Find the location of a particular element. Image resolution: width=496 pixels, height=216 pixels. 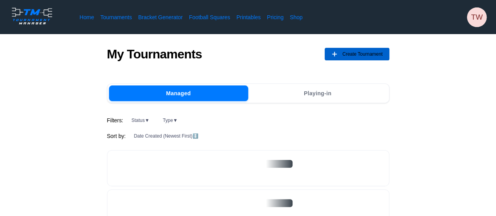

a: Football Squares is located at coordinates (209, 17).